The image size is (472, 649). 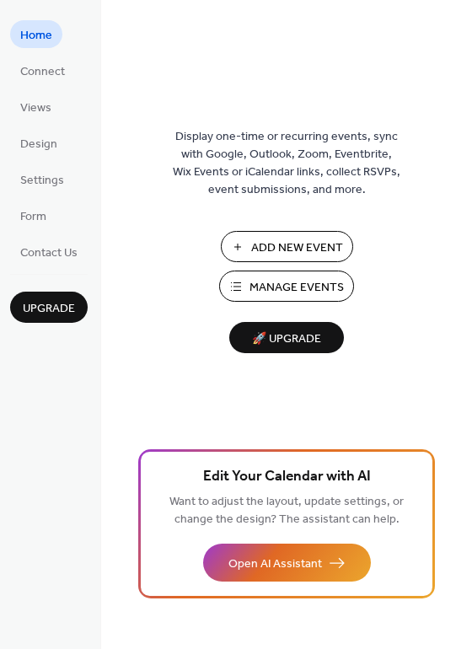 I want to click on span: Design, so click(x=39, y=144).